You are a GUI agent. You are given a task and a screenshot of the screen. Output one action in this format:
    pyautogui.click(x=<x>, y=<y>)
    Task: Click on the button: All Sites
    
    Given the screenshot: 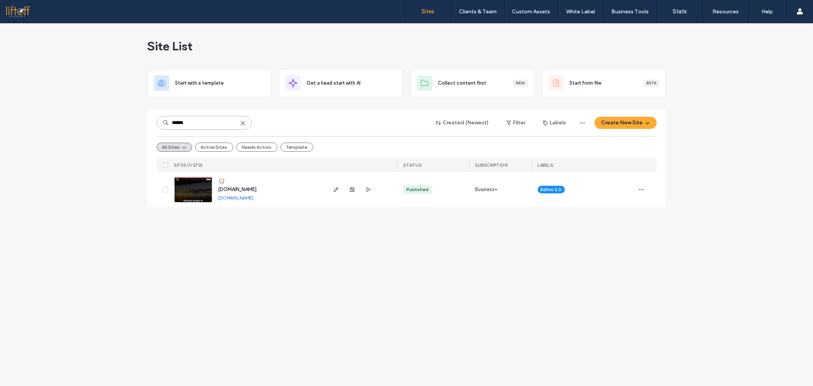 What is the action you would take?
    pyautogui.click(x=174, y=147)
    